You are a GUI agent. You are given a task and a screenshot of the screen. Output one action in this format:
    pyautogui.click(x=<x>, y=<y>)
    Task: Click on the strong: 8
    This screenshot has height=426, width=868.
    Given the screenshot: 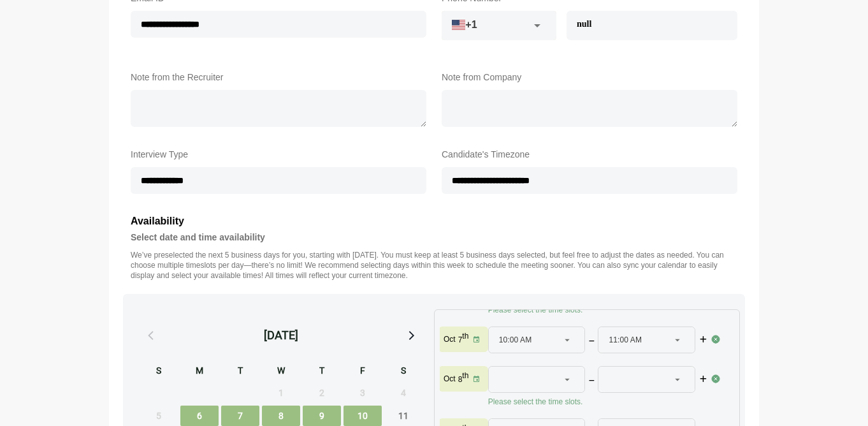 What is the action you would take?
    pyautogui.click(x=460, y=380)
    